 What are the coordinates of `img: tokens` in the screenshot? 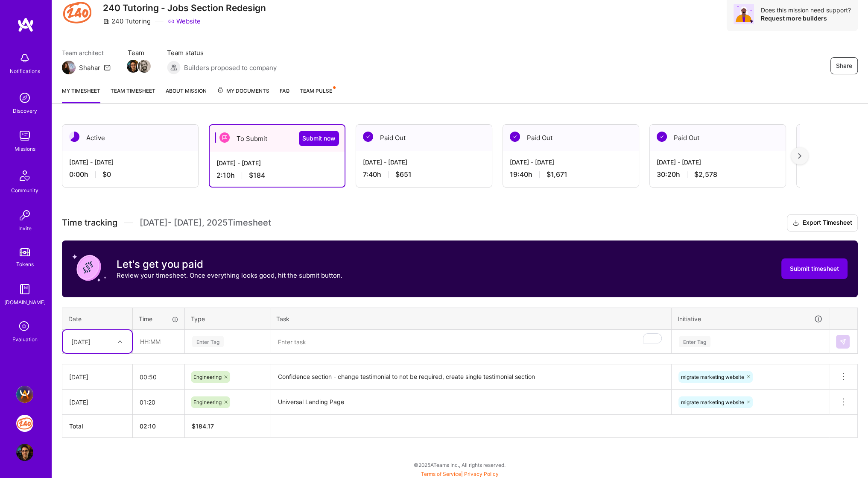 It's located at (24, 252).